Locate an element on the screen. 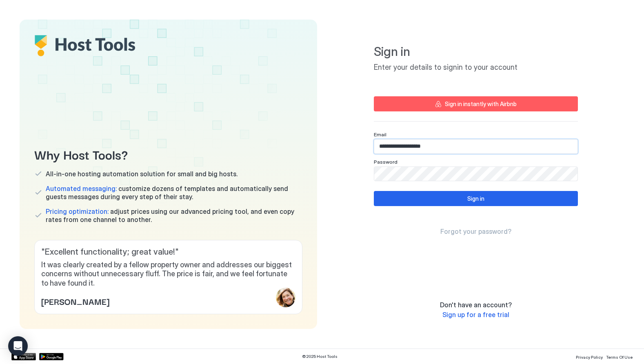 The width and height of the screenshot is (644, 364). span: Email is located at coordinates (380, 134).